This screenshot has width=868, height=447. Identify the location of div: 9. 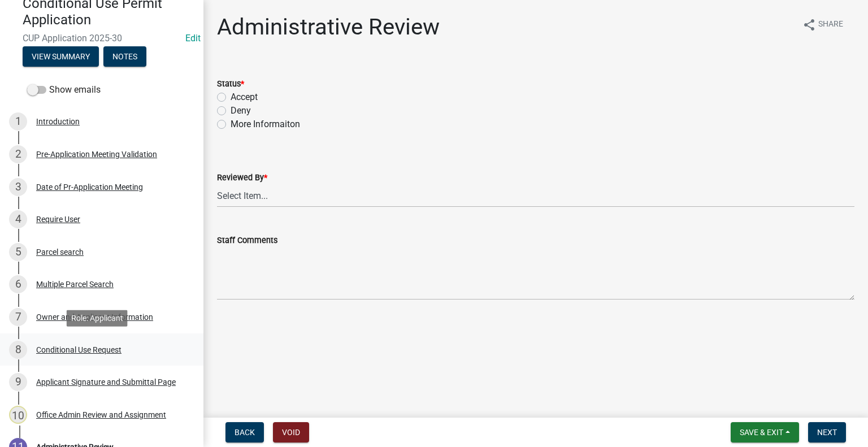
(18, 382).